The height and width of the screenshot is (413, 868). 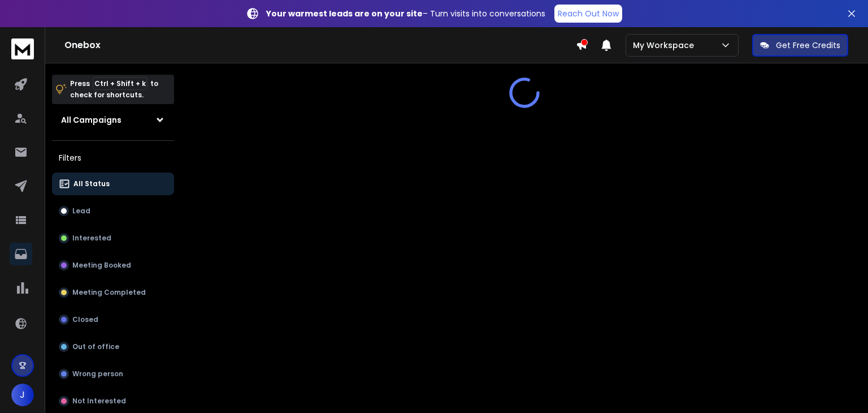 What do you see at coordinates (120, 83) in the screenshot?
I see `span: Ctrl + Shift + k` at bounding box center [120, 83].